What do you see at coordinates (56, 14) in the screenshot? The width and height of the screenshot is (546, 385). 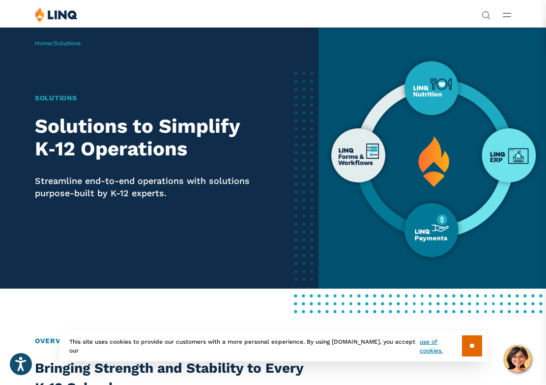 I see `img: LINQ | K‑12 Software` at bounding box center [56, 14].